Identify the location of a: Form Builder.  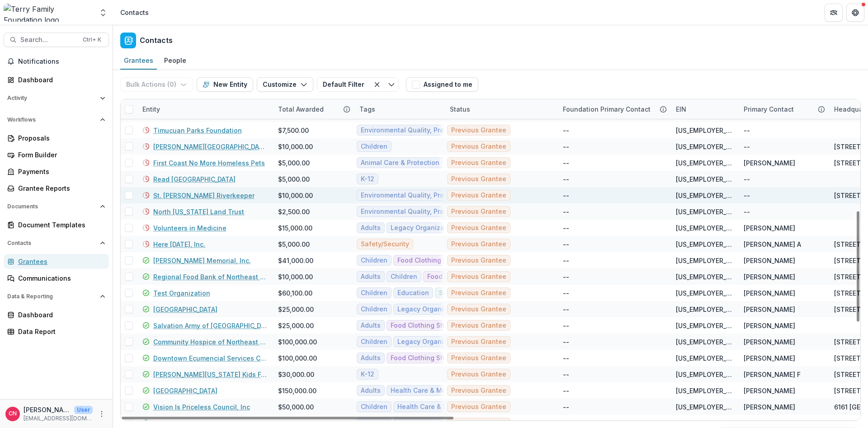
(56, 155).